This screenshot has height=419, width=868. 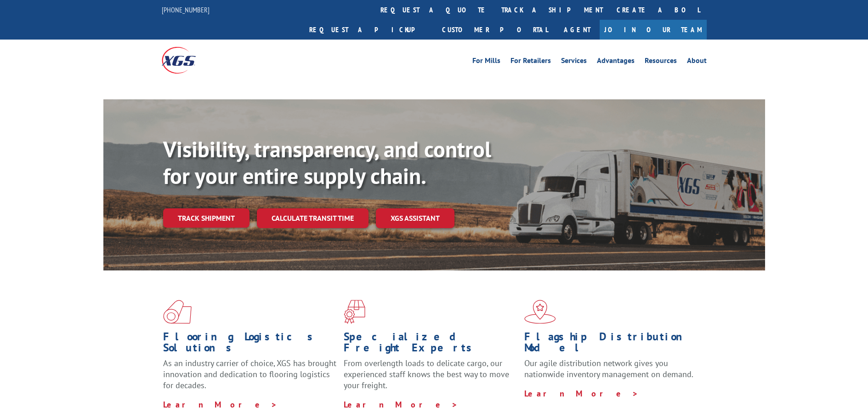 What do you see at coordinates (249, 374) in the screenshot?
I see `span: As an industry carrier of choice, XGS has brought innovation and dedication to flooring logistics...` at bounding box center [249, 374].